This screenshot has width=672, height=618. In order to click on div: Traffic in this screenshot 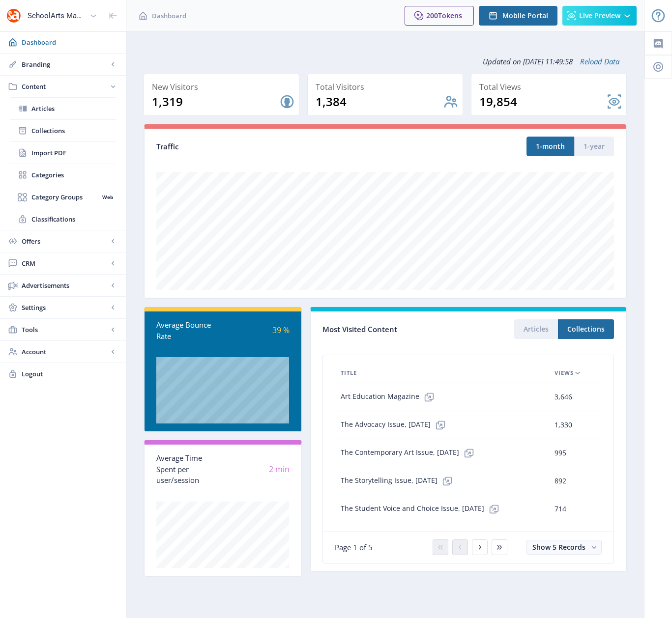, I will do `click(271, 146)`.